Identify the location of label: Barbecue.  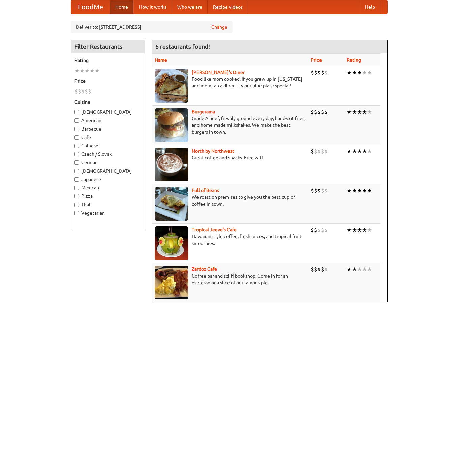
(108, 129).